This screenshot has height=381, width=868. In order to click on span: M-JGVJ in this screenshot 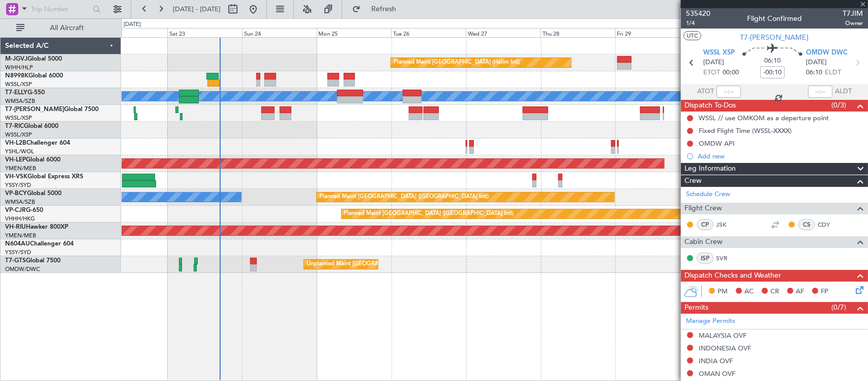, I will do `click(16, 59)`.